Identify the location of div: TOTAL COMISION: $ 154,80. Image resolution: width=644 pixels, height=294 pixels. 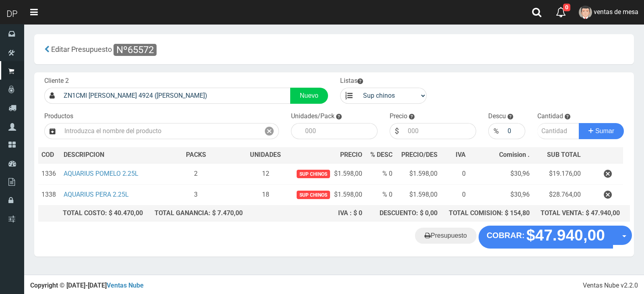
(487, 213).